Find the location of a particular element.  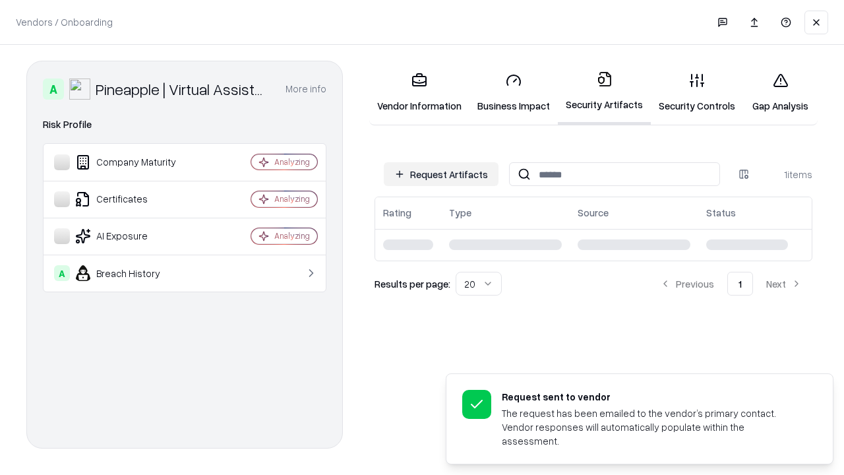

div: Company Maturity is located at coordinates (132, 162).